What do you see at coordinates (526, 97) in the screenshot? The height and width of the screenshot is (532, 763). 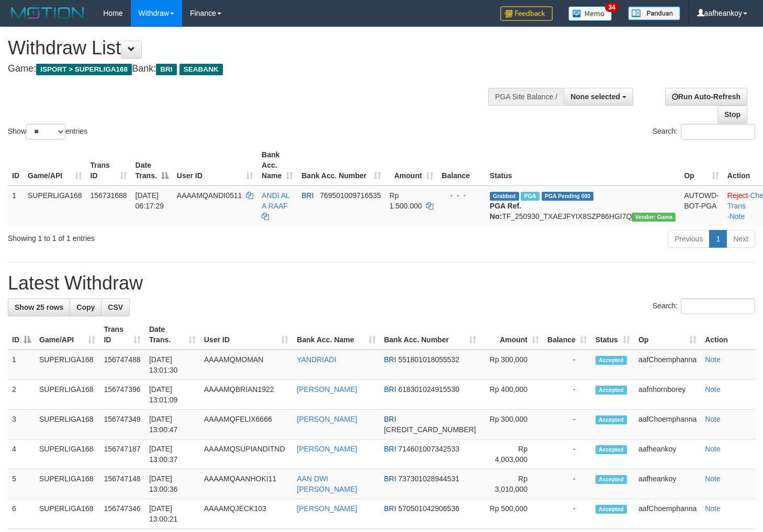 I see `div: PGA Site Balance /` at bounding box center [526, 97].